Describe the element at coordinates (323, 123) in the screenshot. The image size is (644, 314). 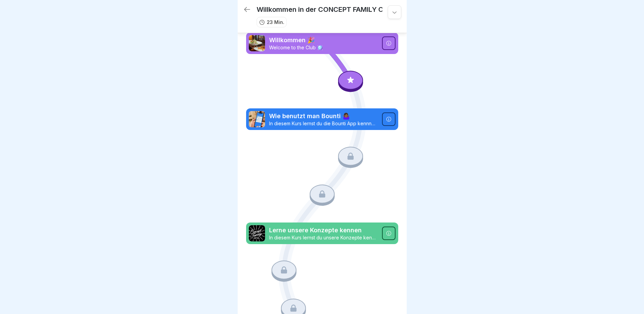
I see `p: In diesem Kurs lernst du die Bounti App kennnen.` at that location.